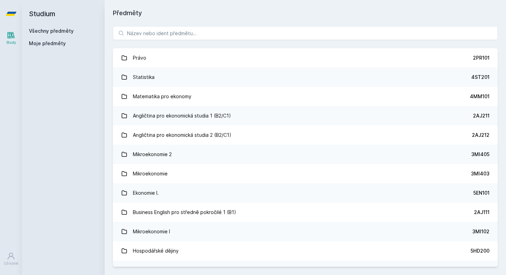 The image size is (506, 275). I want to click on div: Mikroekonomie, so click(150, 174).